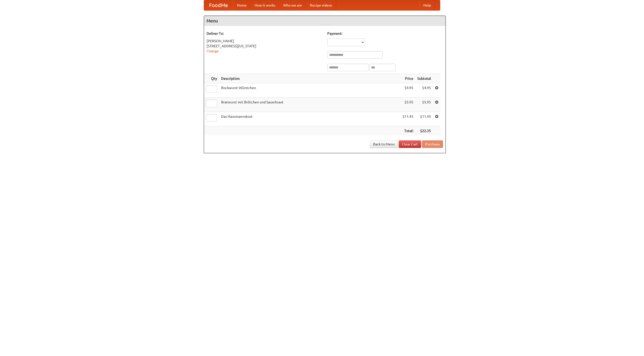 Image resolution: width=644 pixels, height=356 pixels. Describe the element at coordinates (408, 79) in the screenshot. I see `th: Price` at that location.